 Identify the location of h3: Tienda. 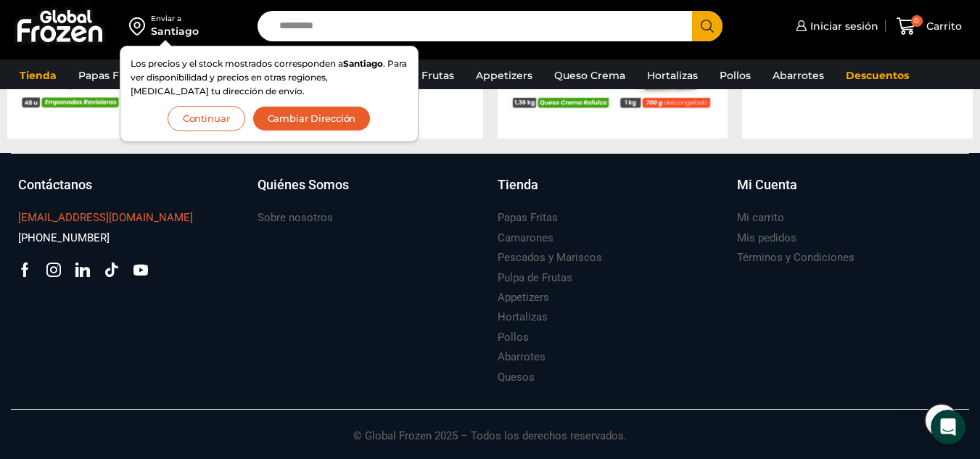
(517, 185).